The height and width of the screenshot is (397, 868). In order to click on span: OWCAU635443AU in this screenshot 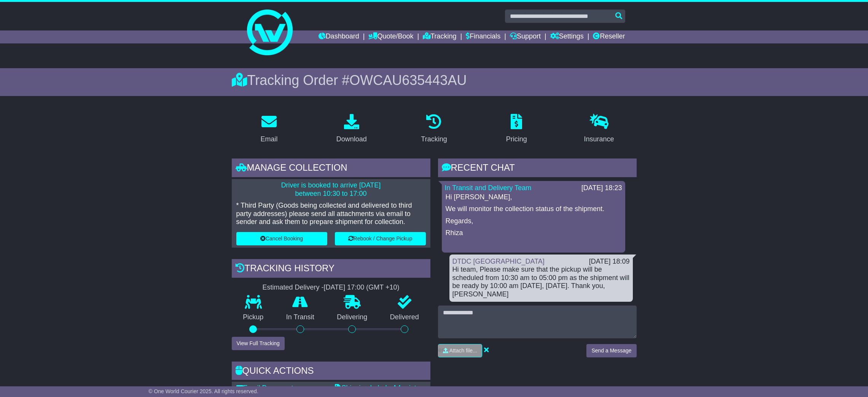, I will do `click(408, 80)`.